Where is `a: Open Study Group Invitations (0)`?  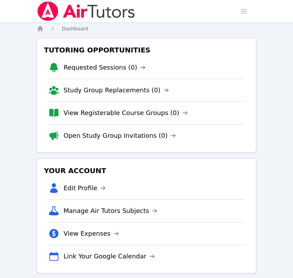 a: Open Study Group Invitations (0) is located at coordinates (120, 136).